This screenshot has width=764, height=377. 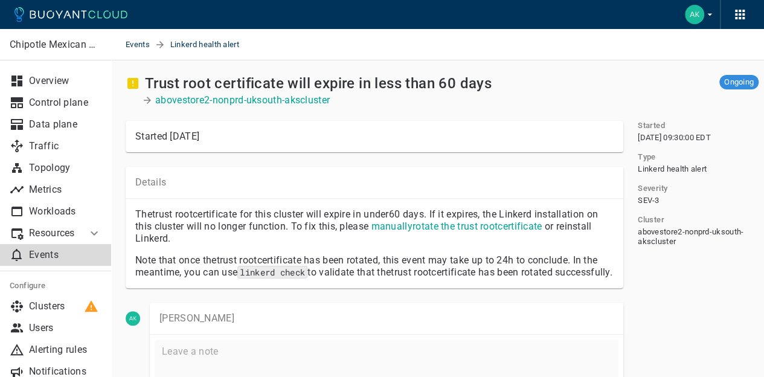 What do you see at coordinates (65, 190) in the screenshot?
I see `p: Metrics` at bounding box center [65, 190].